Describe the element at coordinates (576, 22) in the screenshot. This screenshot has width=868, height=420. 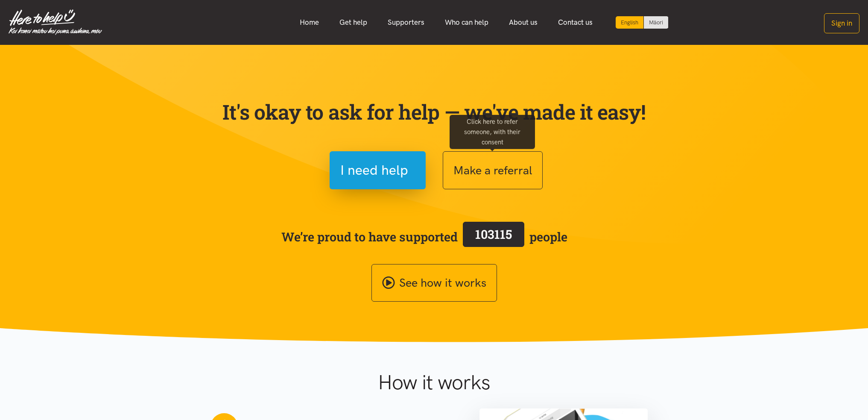
I see `a: Contact us` at that location.